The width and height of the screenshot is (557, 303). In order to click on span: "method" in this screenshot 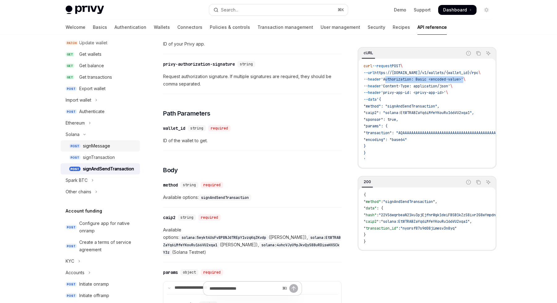, I will do `click(372, 202)`.